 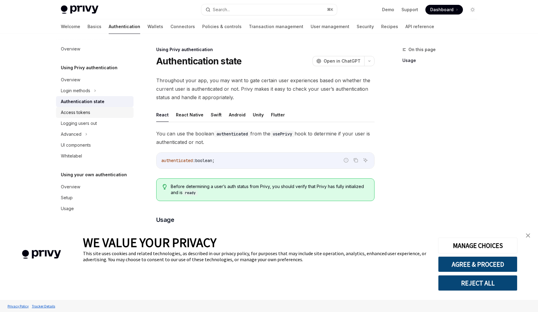 I want to click on span: WE VALUE YOUR PRIVACY, so click(x=149, y=243).